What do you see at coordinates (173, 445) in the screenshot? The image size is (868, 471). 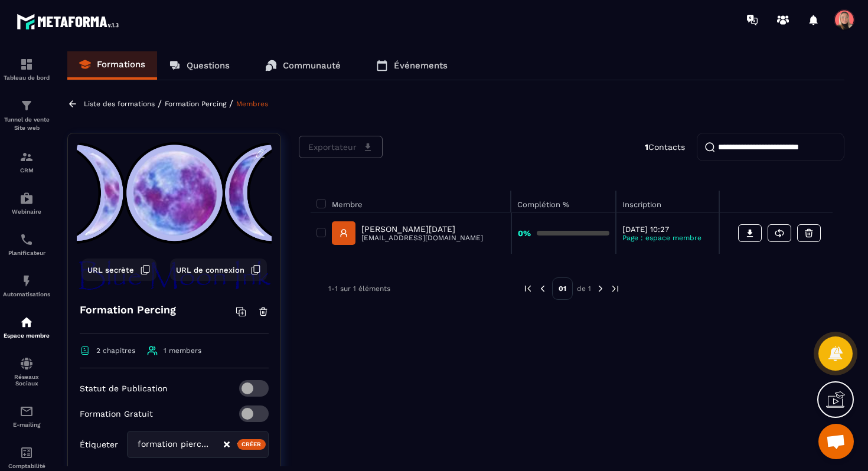 I see `span: formation piercing` at bounding box center [173, 445].